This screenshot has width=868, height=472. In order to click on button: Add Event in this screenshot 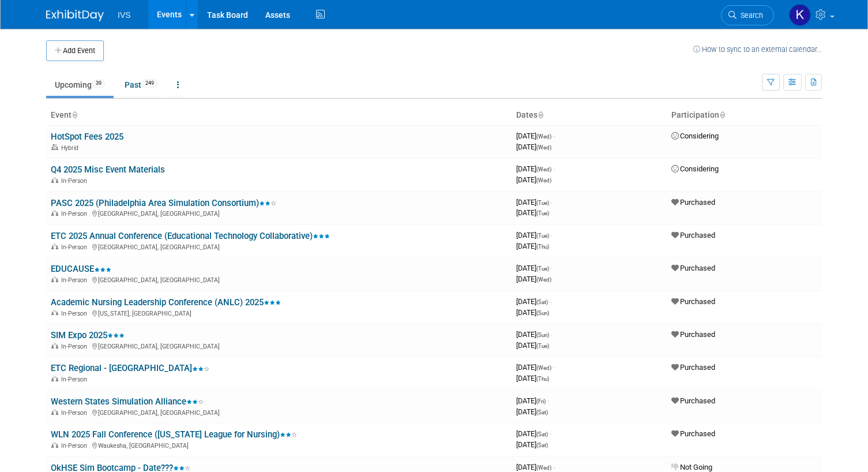, I will do `click(75, 51)`.